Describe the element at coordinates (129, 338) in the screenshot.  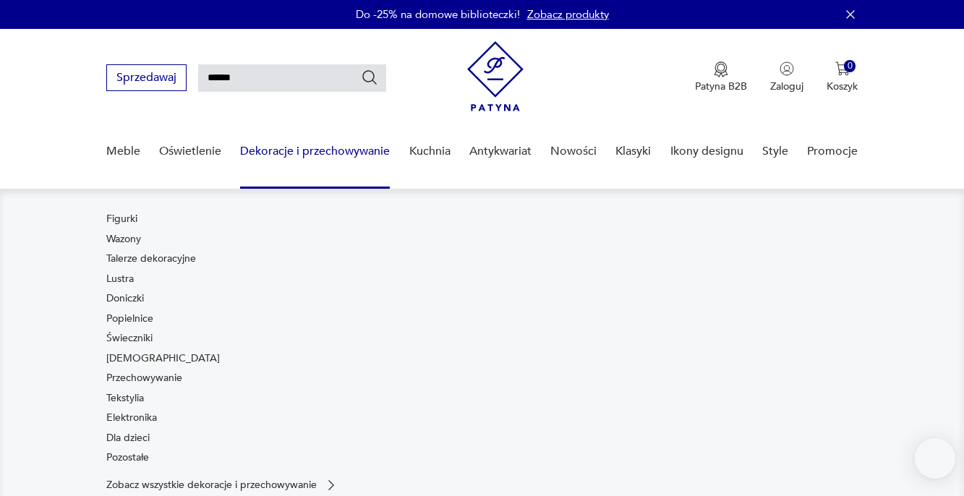
I see `a: Świeczniki` at that location.